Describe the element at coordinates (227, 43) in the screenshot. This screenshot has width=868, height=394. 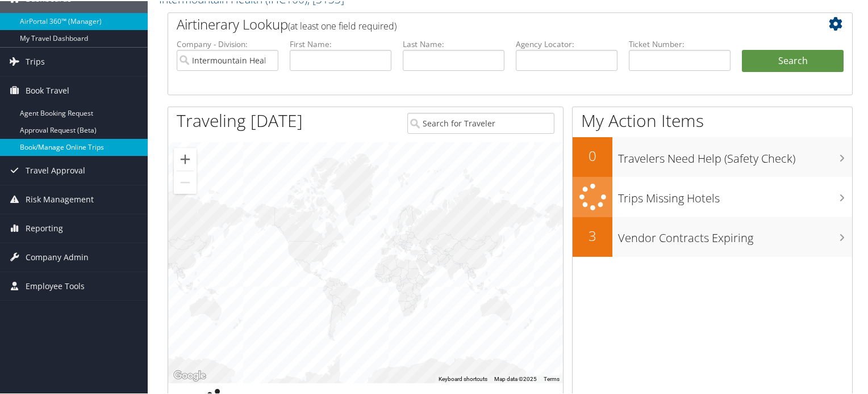
I see `label: Company - Division:` at that location.